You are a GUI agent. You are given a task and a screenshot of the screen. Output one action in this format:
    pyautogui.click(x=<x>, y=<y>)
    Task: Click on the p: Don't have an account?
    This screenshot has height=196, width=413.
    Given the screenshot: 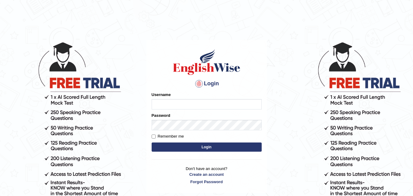 What is the action you would take?
    pyautogui.click(x=207, y=175)
    